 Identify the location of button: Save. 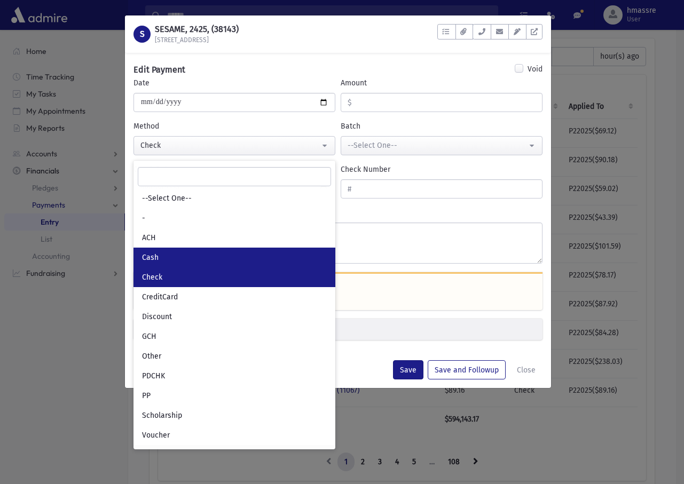
(408, 370).